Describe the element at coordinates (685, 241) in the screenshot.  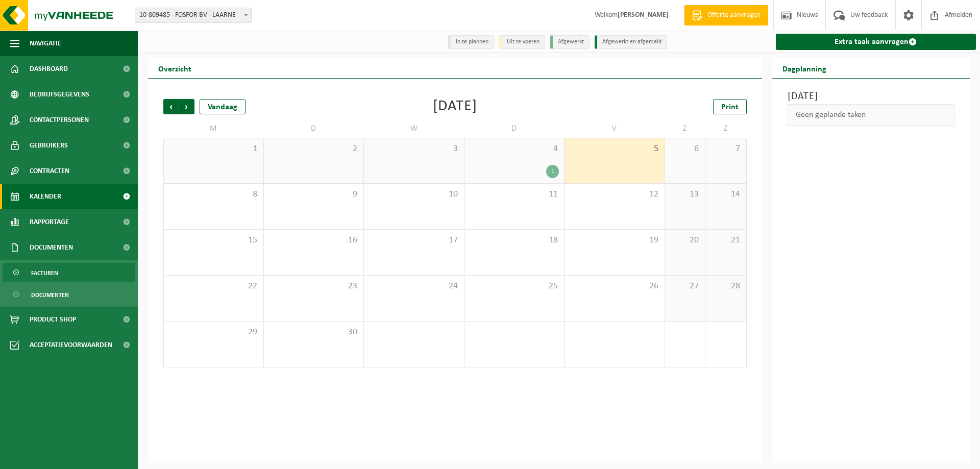
I see `span: 20` at that location.